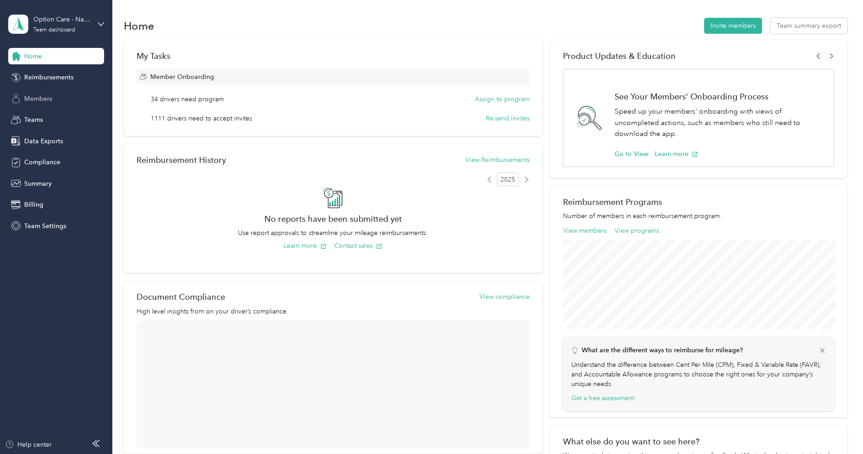 This screenshot has width=863, height=454. What do you see at coordinates (33, 120) in the screenshot?
I see `span: Teams` at bounding box center [33, 120].